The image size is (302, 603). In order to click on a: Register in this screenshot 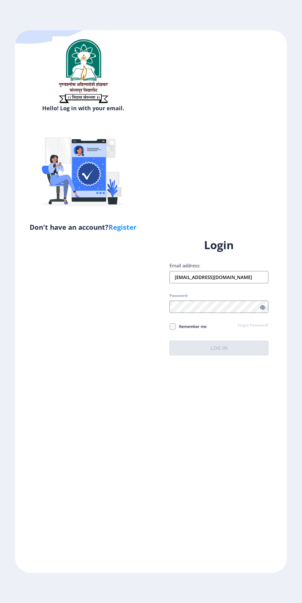, I will do `click(122, 227)`.